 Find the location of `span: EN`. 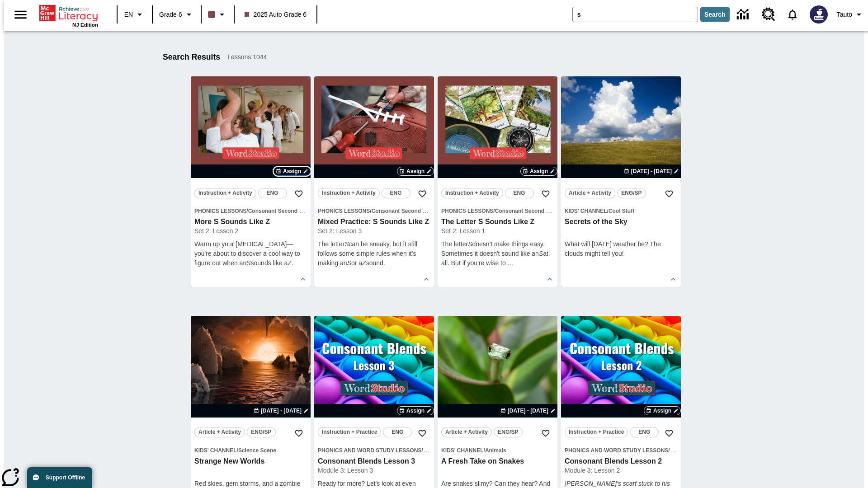

span: EN is located at coordinates (128, 15).